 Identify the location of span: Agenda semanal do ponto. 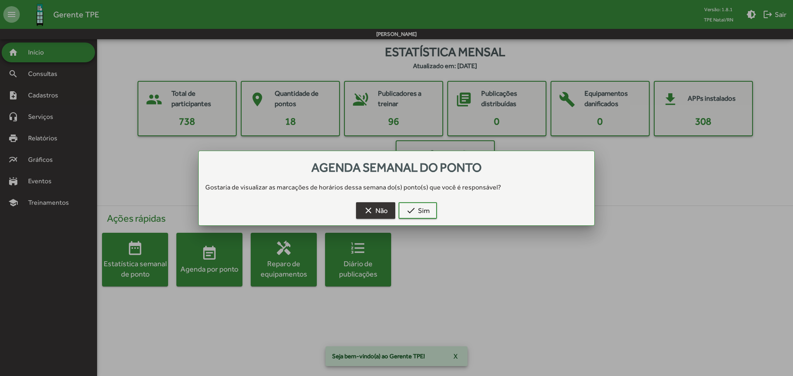
(396, 167).